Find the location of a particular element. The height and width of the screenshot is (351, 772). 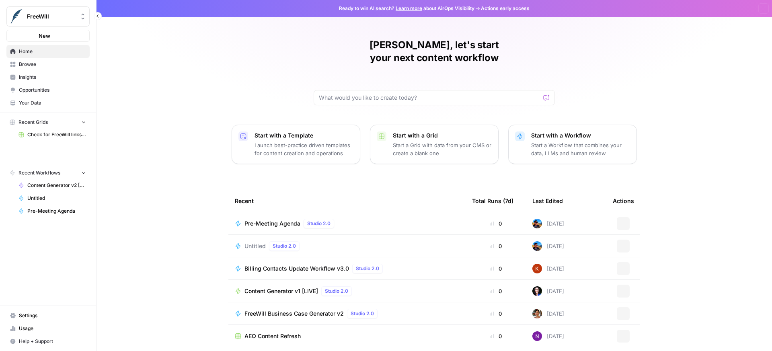

a: Browse is located at coordinates (48, 64).